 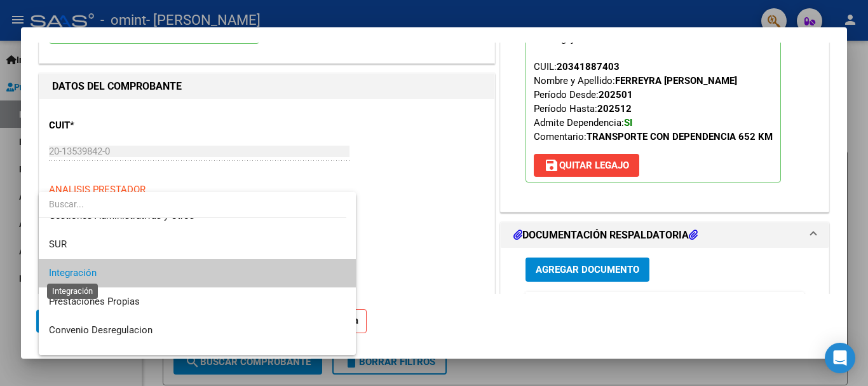 I want to click on span: Convenio Desregulacion, so click(x=100, y=330).